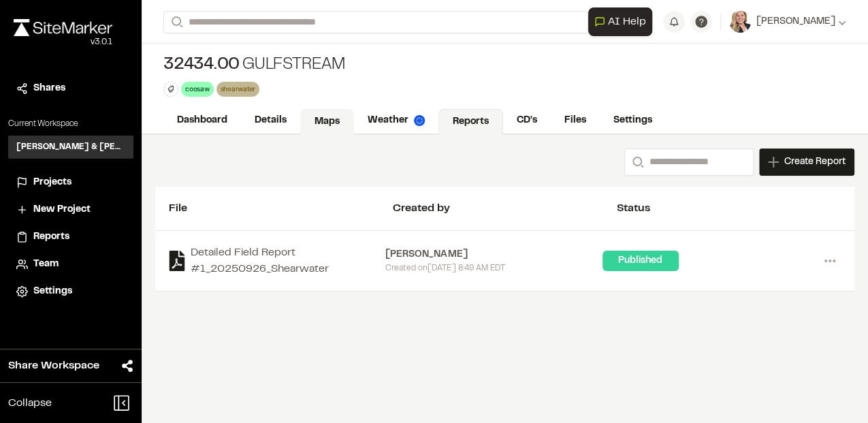 The height and width of the screenshot is (423, 868). I want to click on a: Projects, so click(71, 183).